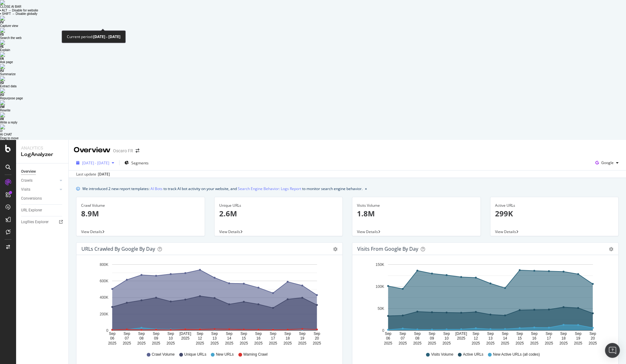  I want to click on p: 2.6M, so click(279, 213).